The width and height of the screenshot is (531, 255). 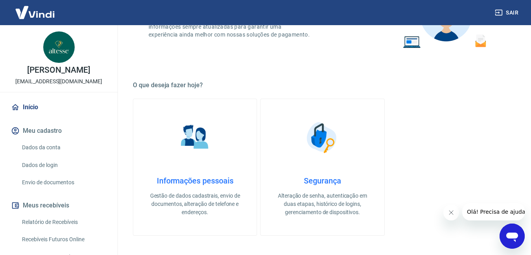 What do you see at coordinates (35, 9) in the screenshot?
I see `span: Olá! Precisa de ajuda?` at bounding box center [35, 9].